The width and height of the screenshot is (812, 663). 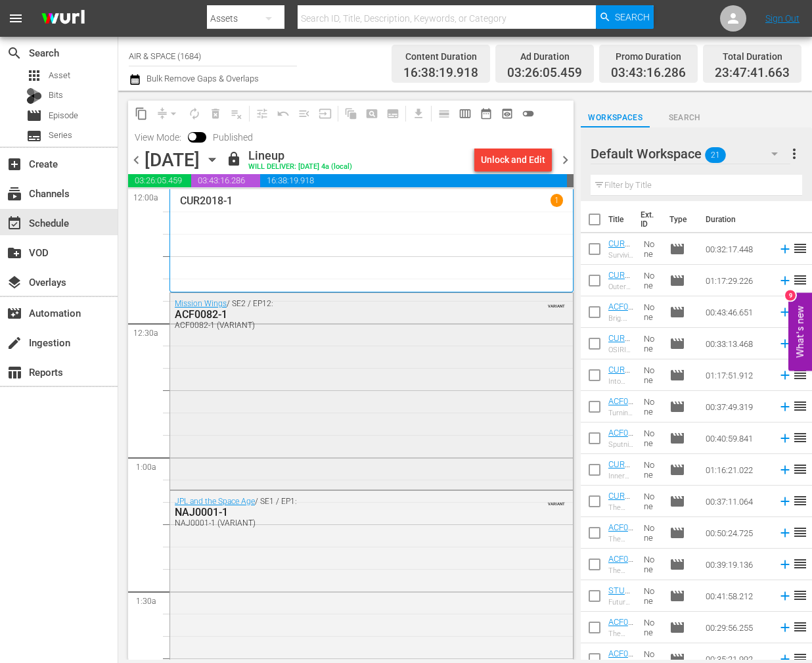 What do you see at coordinates (620, 489) in the screenshot?
I see `a: CUR1011-1 (CUR1011-1 (VARIANT))` at bounding box center [620, 489].